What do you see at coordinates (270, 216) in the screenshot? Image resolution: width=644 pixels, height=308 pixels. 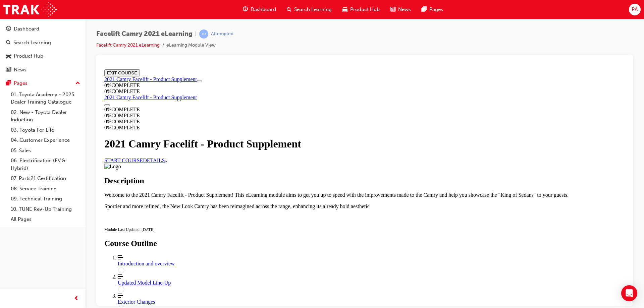 I see `a: Updated Model Line-Up` at bounding box center [270, 216].